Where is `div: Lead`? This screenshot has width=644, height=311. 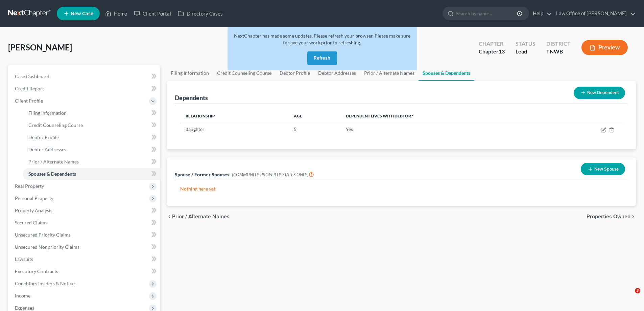
div: Lead is located at coordinates (525, 52).